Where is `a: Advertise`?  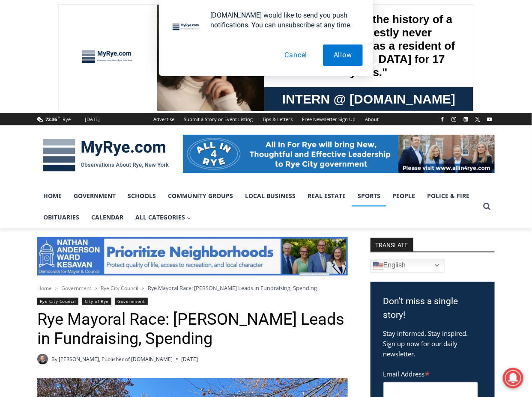
a: Advertise is located at coordinates (164, 119).